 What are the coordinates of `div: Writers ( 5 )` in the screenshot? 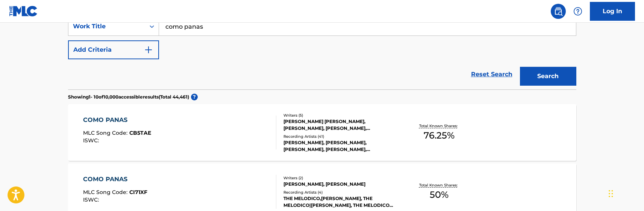 It's located at (340, 115).